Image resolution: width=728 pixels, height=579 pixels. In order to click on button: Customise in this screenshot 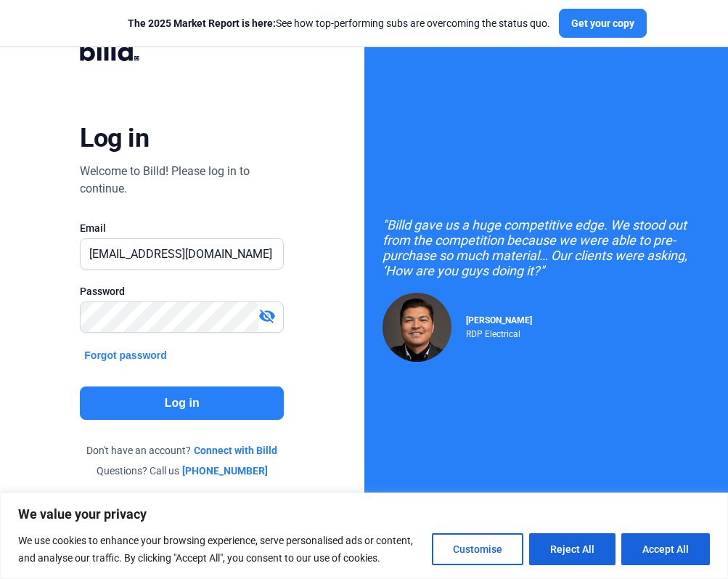, I will do `click(477, 549)`.